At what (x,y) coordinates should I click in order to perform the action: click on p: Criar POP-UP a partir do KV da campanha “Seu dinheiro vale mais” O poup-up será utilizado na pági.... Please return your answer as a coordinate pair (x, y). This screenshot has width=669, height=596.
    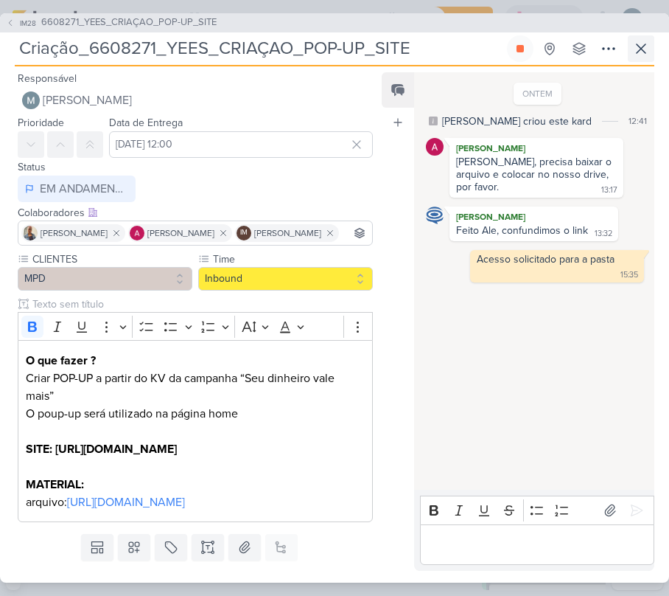
    Looking at the image, I should click on (195, 396).